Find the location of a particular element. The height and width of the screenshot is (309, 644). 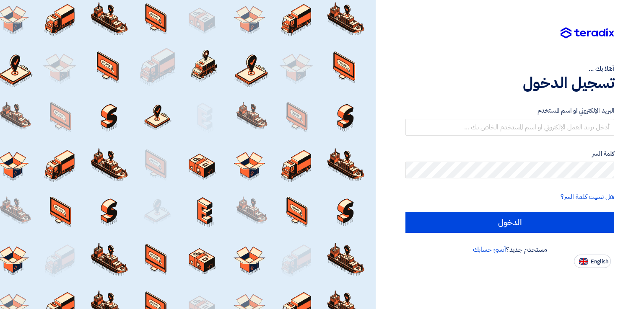

img: Teradix logo is located at coordinates (587, 33).